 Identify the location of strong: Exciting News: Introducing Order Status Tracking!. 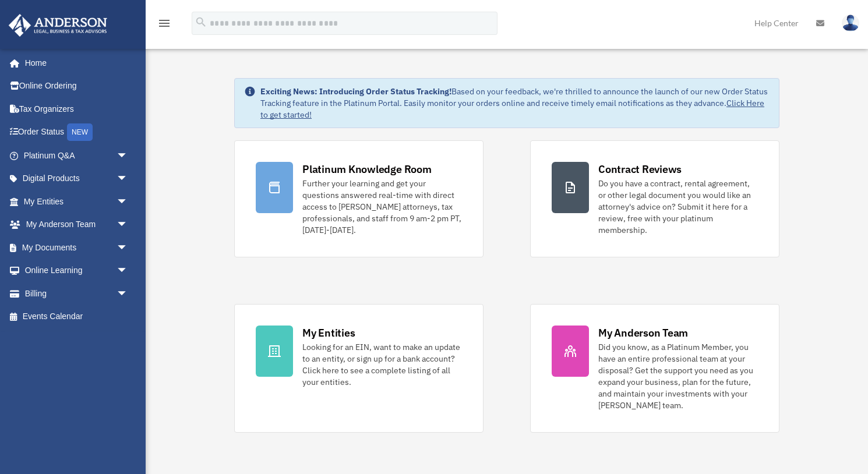
(356, 91).